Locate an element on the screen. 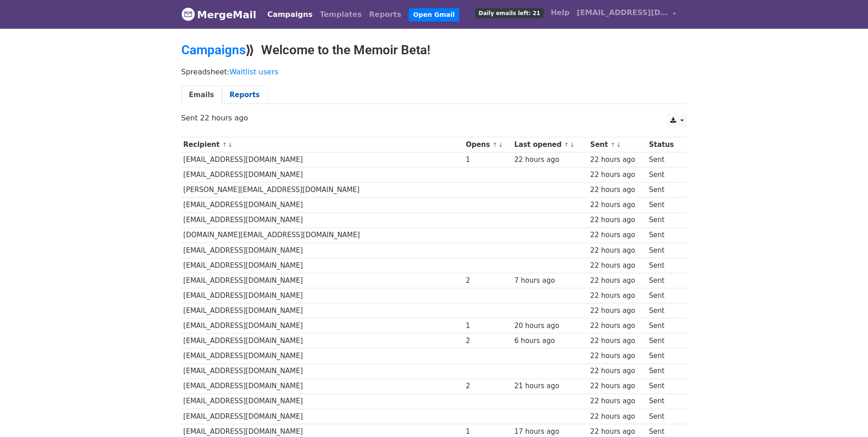  a: Waitlist users is located at coordinates (254, 71).